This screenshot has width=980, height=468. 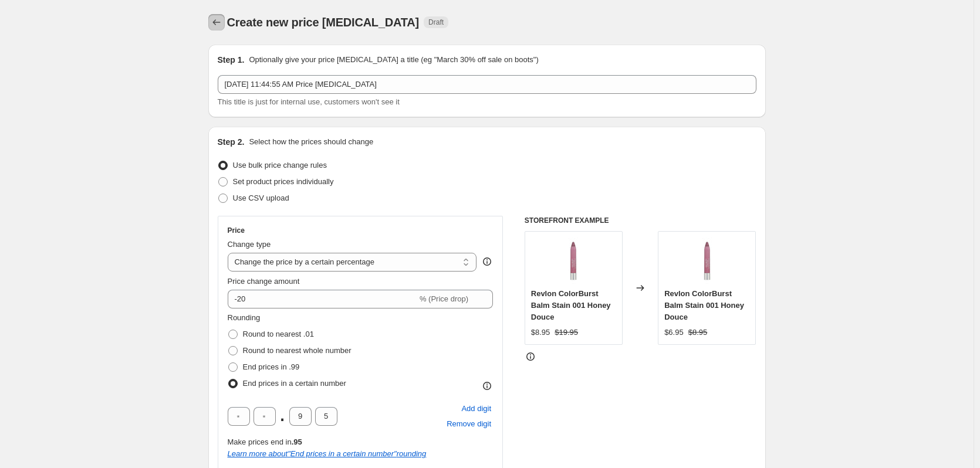 I want to click on span: End prices in .99, so click(x=271, y=366).